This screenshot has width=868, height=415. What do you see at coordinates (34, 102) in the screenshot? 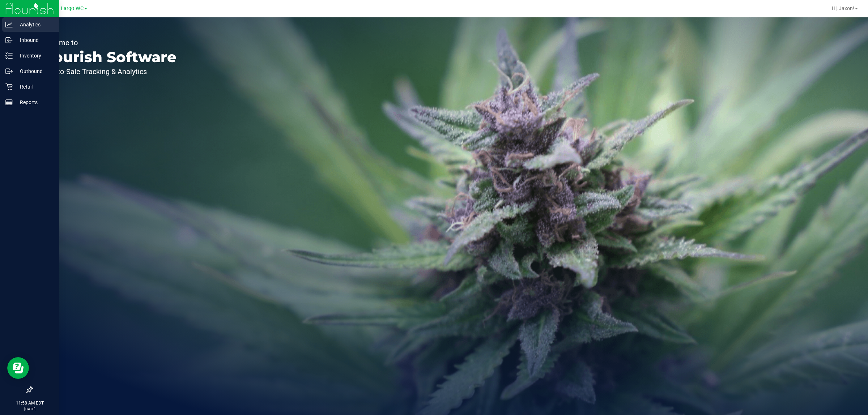
I see `p: Reports` at bounding box center [34, 102].